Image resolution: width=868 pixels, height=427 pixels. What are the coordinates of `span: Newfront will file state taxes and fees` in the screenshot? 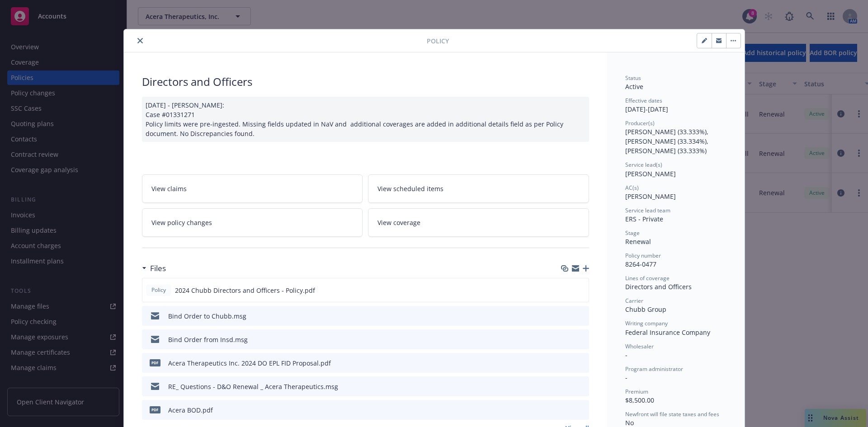 It's located at (673, 414).